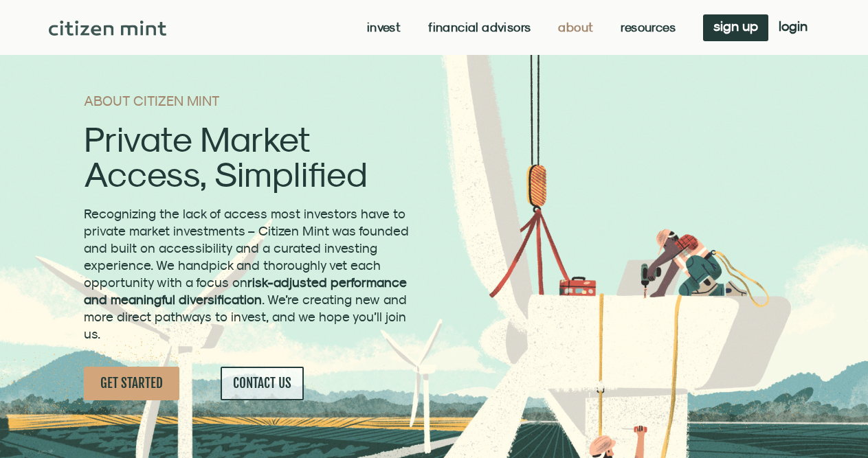 The height and width of the screenshot is (458, 868). I want to click on h1: ABOUT CITIZEN MINT, so click(249, 101).